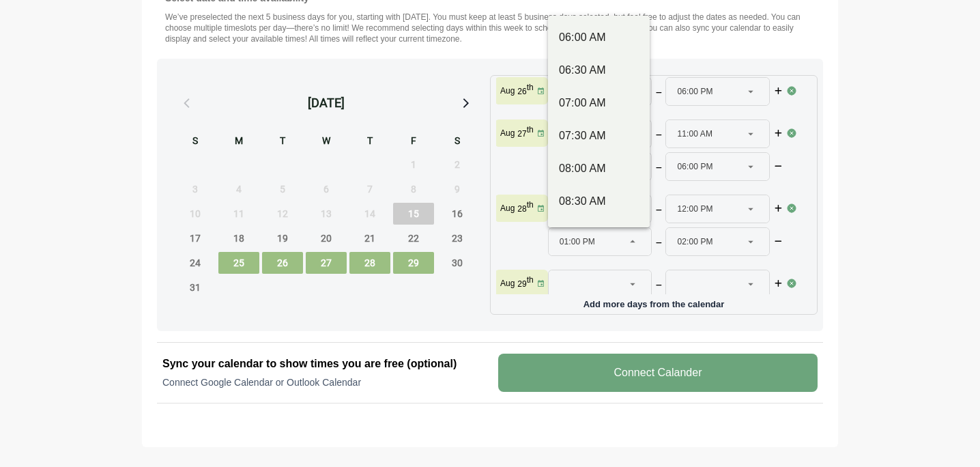 The height and width of the screenshot is (467, 980). Describe the element at coordinates (457, 238) in the screenshot. I see `span: Saturday, August 23, 2025` at that location.